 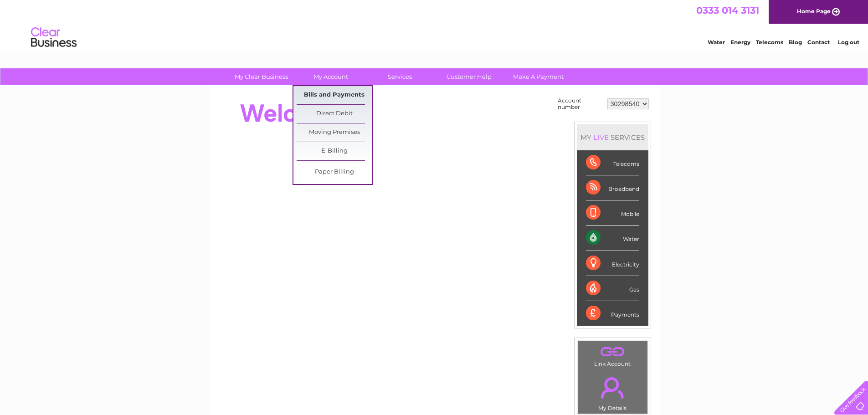 What do you see at coordinates (54, 38) in the screenshot?
I see `img: logo.png` at bounding box center [54, 38].